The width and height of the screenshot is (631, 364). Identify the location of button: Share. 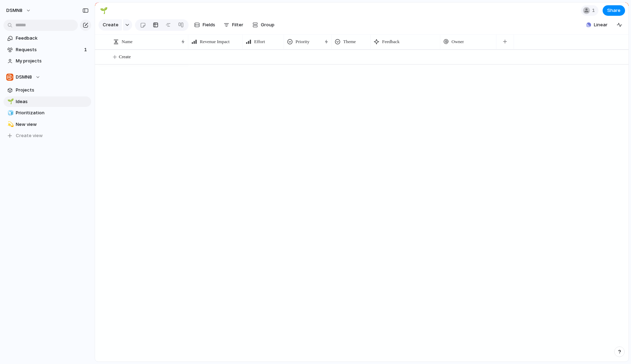
(614, 10).